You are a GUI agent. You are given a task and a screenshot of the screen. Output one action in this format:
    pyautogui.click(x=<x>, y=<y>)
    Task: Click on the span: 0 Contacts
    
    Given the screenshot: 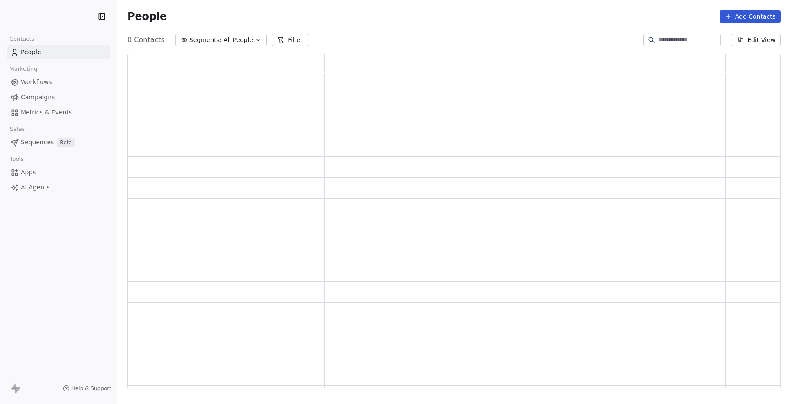 What is the action you would take?
    pyautogui.click(x=146, y=40)
    